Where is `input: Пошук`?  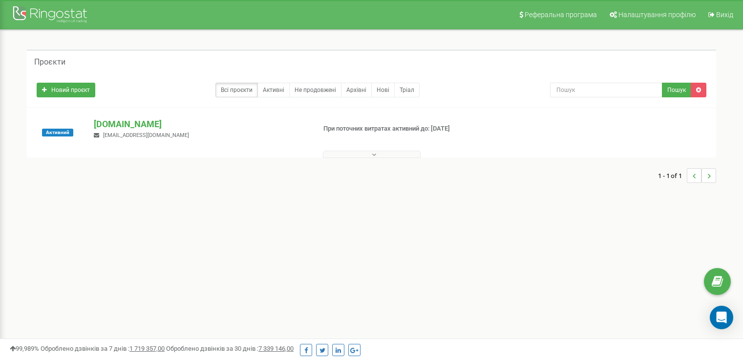
input: Пошук is located at coordinates (607, 90).